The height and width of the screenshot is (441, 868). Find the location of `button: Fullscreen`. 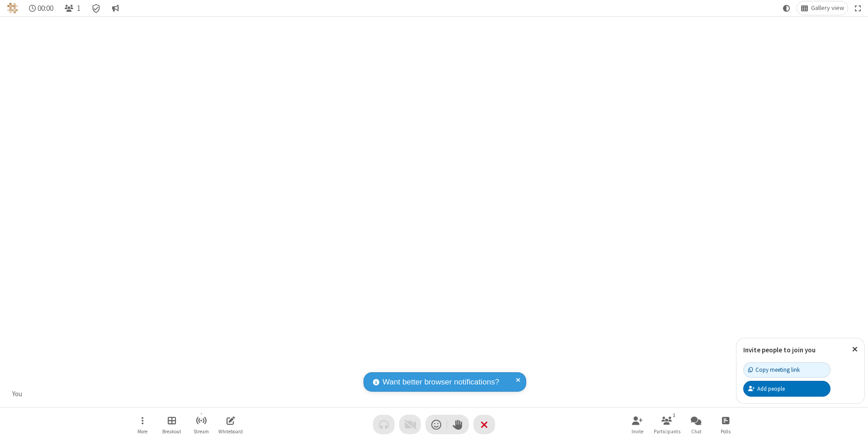

button: Fullscreen is located at coordinates (858, 8).